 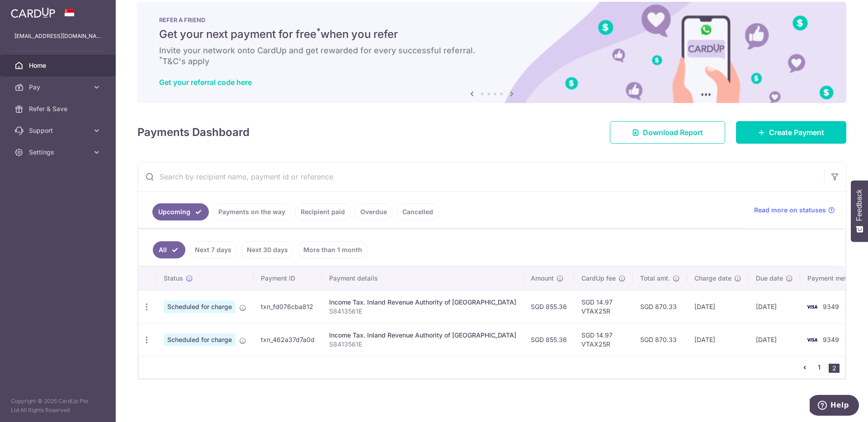 I want to click on th: Payment ID, so click(x=288, y=278).